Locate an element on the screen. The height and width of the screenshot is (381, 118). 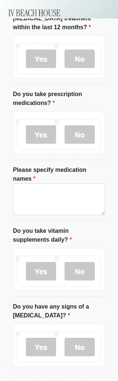
img: IV Beach House Logo is located at coordinates (34, 13).